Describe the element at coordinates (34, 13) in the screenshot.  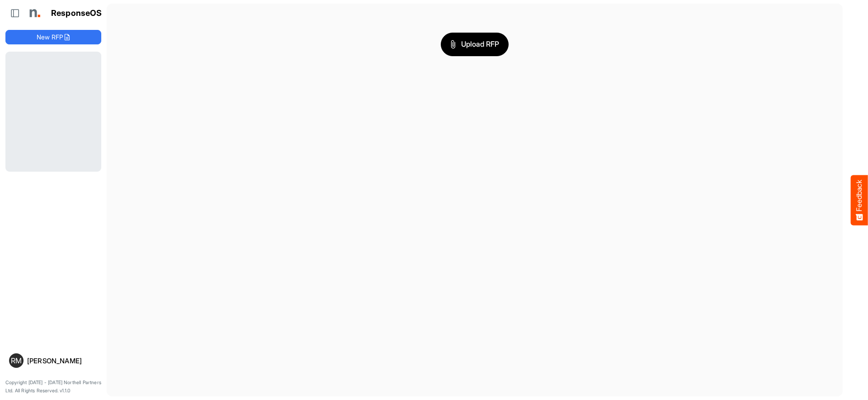
I see `img: Northell` at that location.